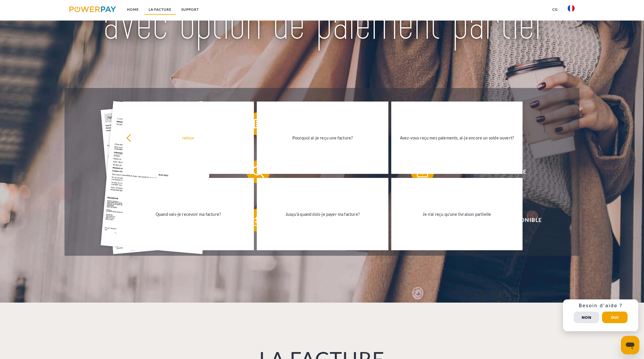  Describe the element at coordinates (160, 10) in the screenshot. I see `a: LA FACTURE` at that location.